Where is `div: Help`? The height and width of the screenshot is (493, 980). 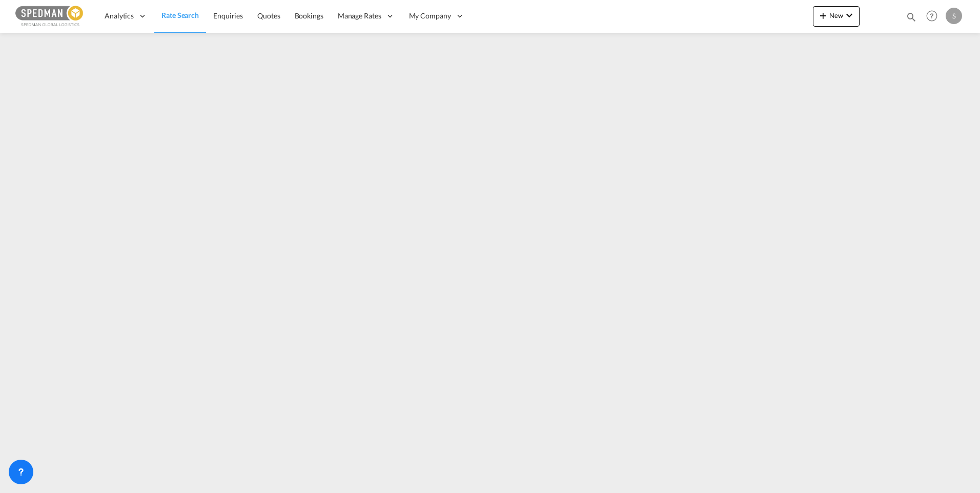
div: Help is located at coordinates (935, 16).